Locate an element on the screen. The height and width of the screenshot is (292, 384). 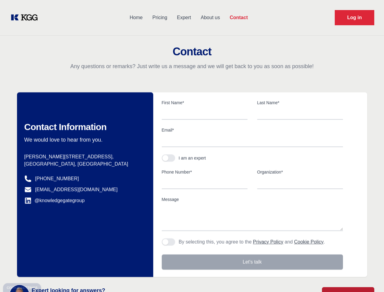
h2: Contact is located at coordinates (192, 52).